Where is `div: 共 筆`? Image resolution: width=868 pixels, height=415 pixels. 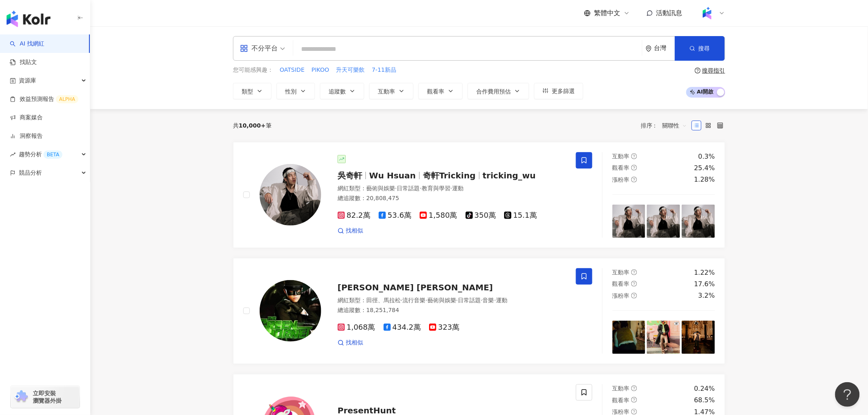 div: 共 筆 is located at coordinates (252, 125).